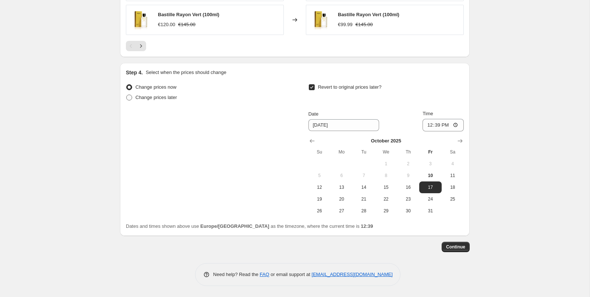  I want to click on span: 28, so click(364, 211).